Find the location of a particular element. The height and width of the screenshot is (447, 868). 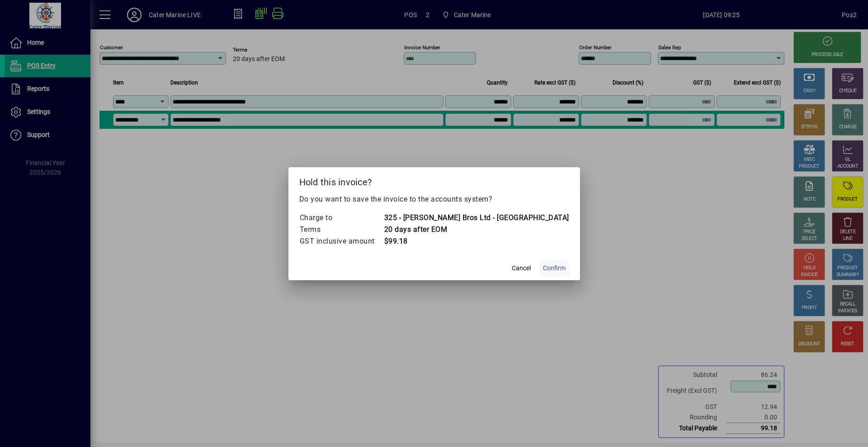

td: Charge to is located at coordinates (342, 218).